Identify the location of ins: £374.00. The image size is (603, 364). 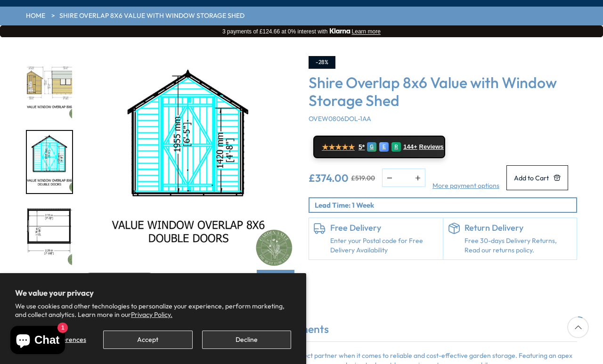
(328, 178).